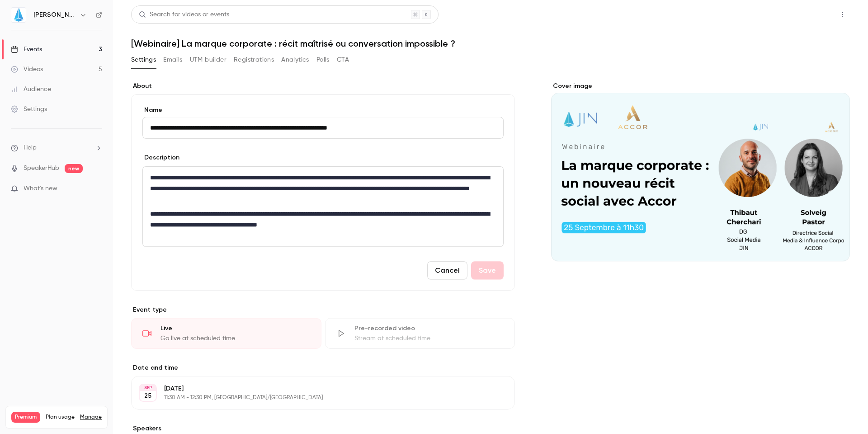 This screenshot has height=434, width=868. I want to click on div: Videos, so click(26, 70).